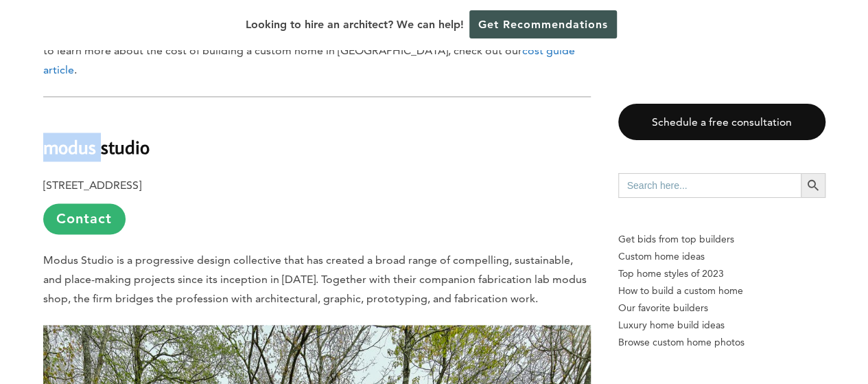  I want to click on input: Search here..., so click(710, 186).